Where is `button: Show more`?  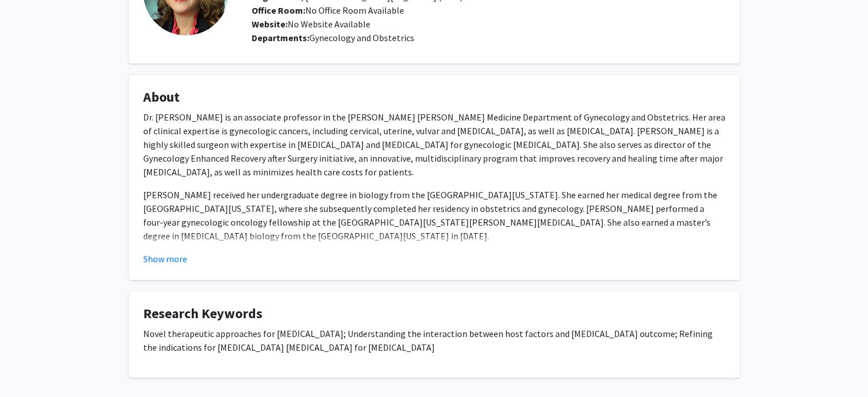 button: Show more is located at coordinates (165, 258).